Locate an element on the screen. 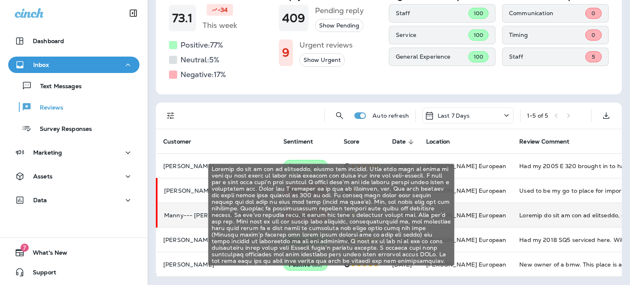 The image size is (630, 285). h5: This week is located at coordinates (220, 25).